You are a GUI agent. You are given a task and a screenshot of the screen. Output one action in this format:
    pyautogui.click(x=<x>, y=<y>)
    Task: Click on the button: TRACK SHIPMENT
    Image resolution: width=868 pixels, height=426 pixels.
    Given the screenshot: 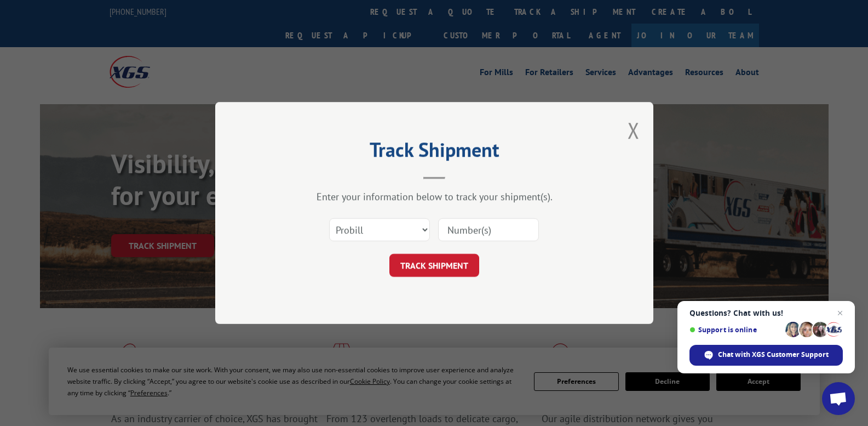 What is the action you would take?
    pyautogui.click(x=434, y=265)
    